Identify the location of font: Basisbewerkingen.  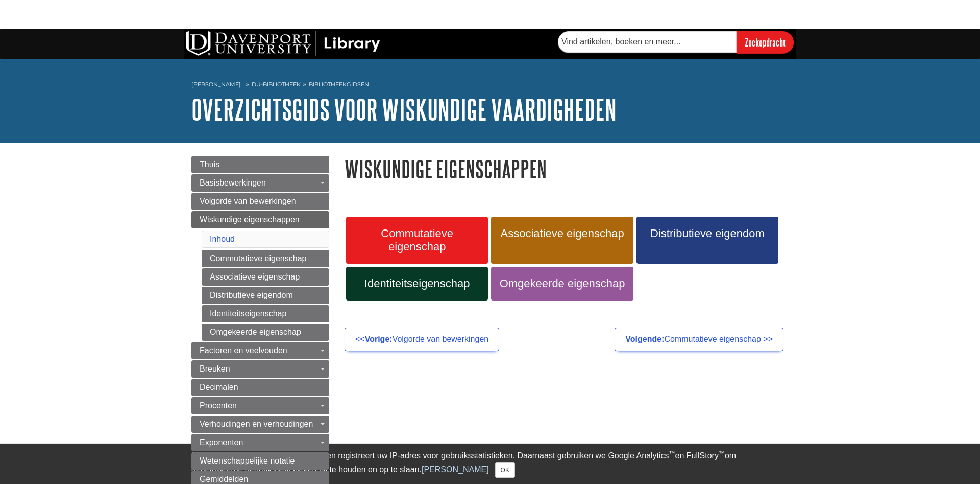
(233, 183).